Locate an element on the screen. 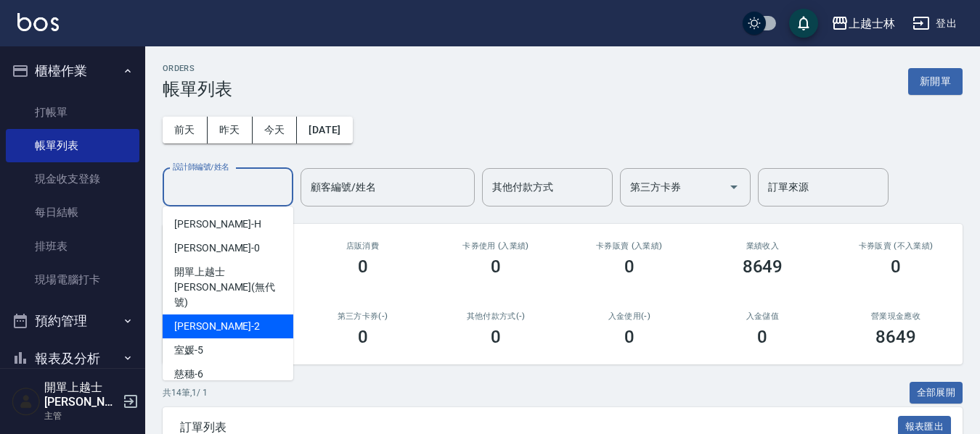 This screenshot has height=434, width=980. h2: 第三方卡券(-) is located at coordinates (363, 316).